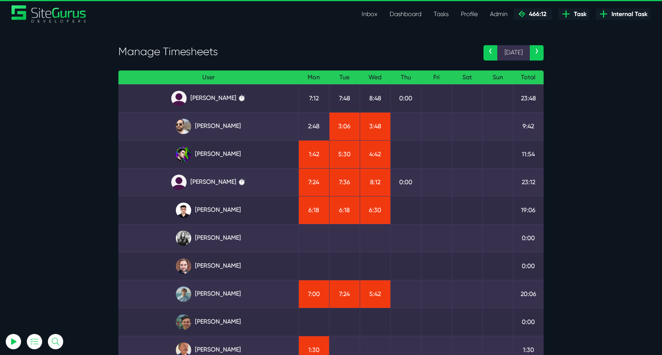  What do you see at coordinates (533, 14) in the screenshot?
I see `a: 466:12` at bounding box center [533, 14].